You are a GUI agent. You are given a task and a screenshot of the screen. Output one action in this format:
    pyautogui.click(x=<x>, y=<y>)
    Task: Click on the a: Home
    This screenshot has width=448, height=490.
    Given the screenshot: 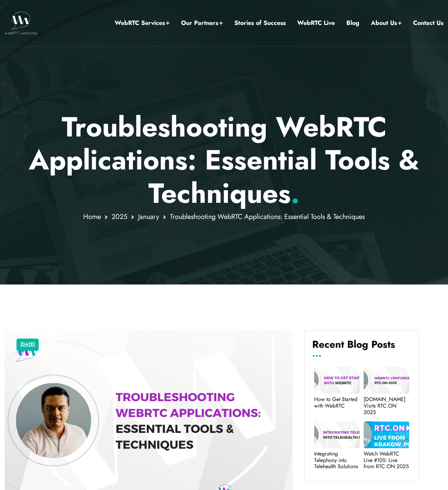 What is the action you would take?
    pyautogui.click(x=92, y=216)
    